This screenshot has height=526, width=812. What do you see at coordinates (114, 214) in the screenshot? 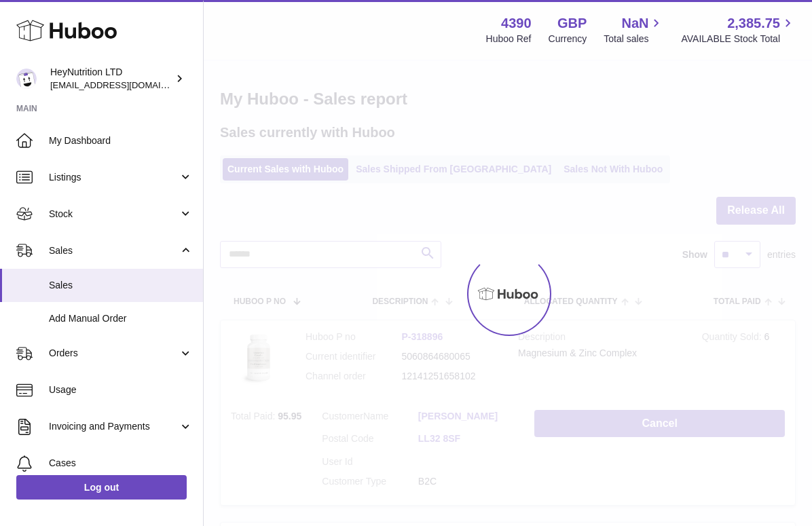
I see `span: Stock` at bounding box center [114, 214].